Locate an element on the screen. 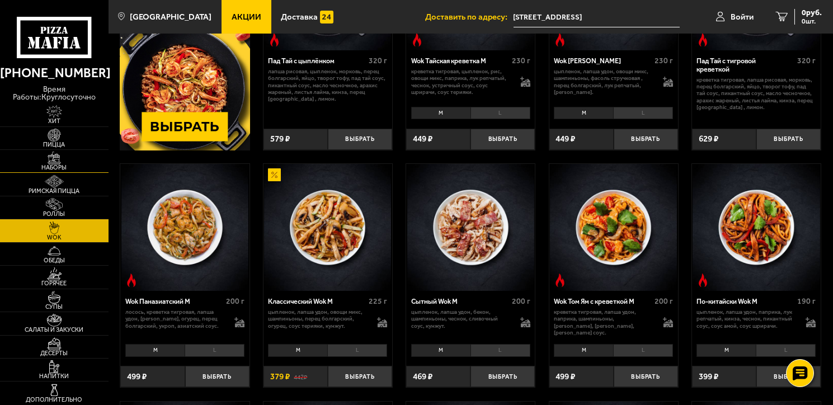 This screenshot has height=405, width=833. a: Острое блюдоПо-китайски Wok M is located at coordinates (757, 227).